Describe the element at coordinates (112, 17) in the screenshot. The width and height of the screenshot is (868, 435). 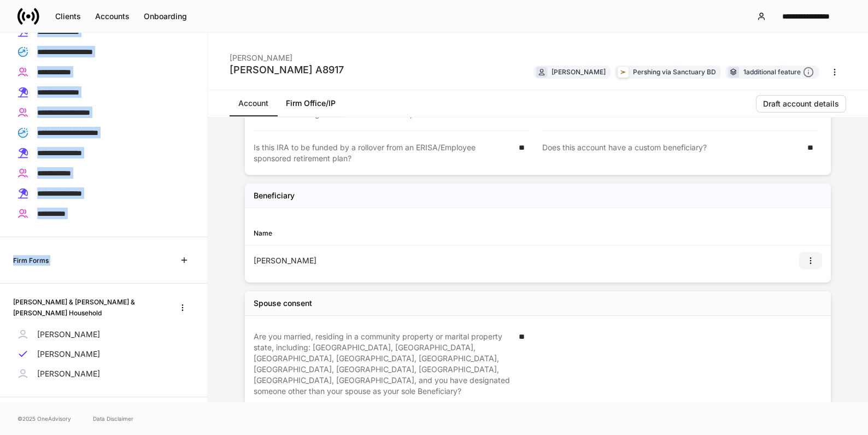
I see `button: Accounts` at that location.